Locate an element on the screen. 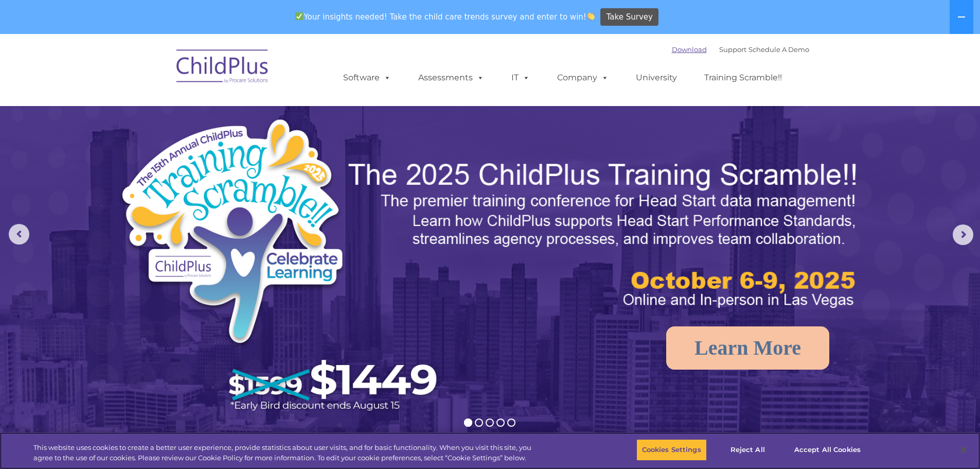  span: Last name is located at coordinates (158, 71).